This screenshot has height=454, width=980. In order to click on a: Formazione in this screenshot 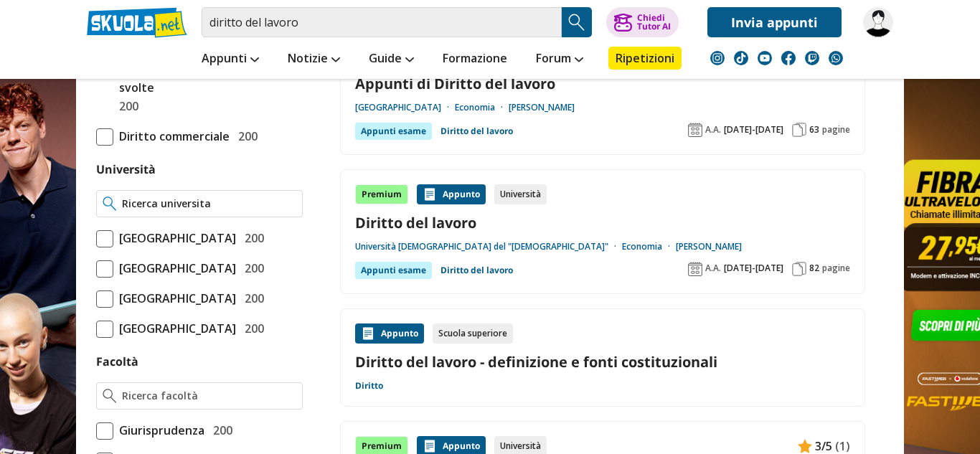, I will do `click(475, 60)`.